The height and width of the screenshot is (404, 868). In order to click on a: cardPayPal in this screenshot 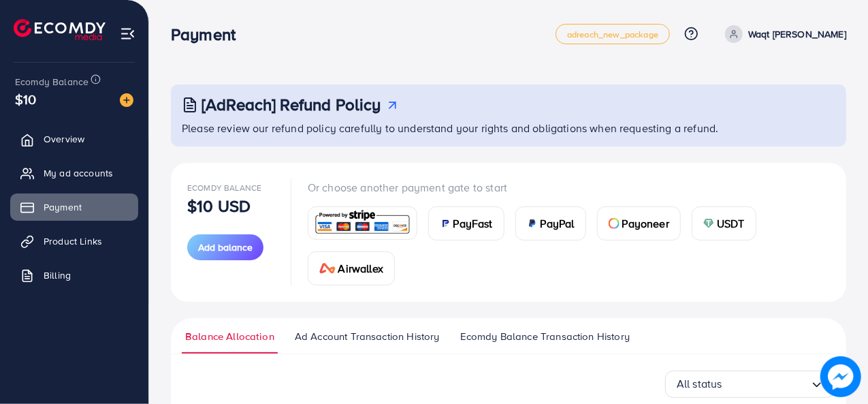, I will do `click(551, 224)`.